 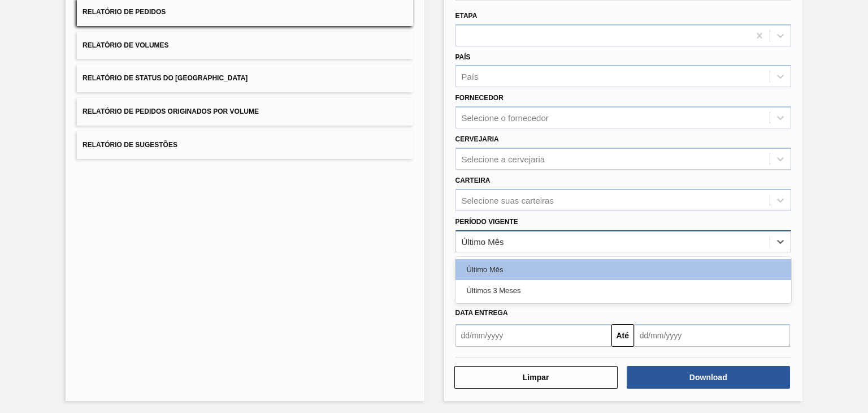 What do you see at coordinates (536, 377) in the screenshot?
I see `button: Limpar` at bounding box center [536, 377].